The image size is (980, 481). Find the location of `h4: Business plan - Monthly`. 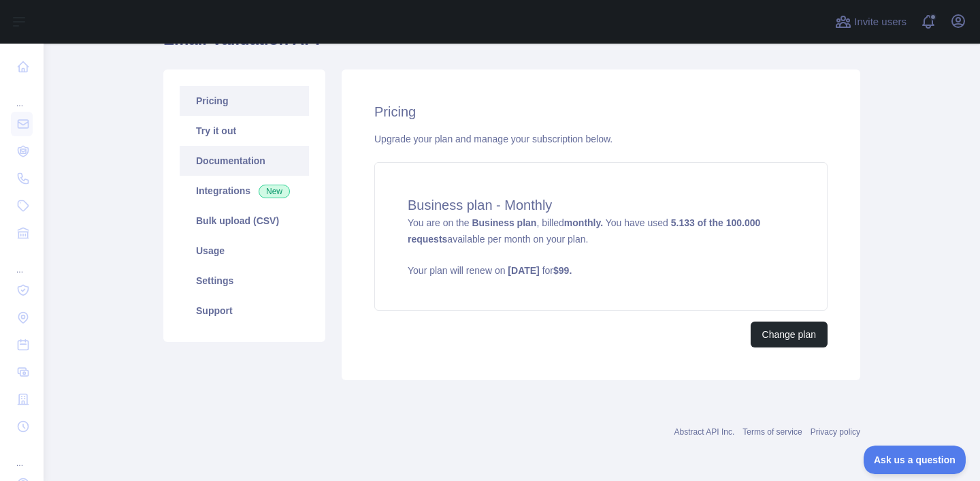

h4: Business plan - Monthly is located at coordinates (601, 205).